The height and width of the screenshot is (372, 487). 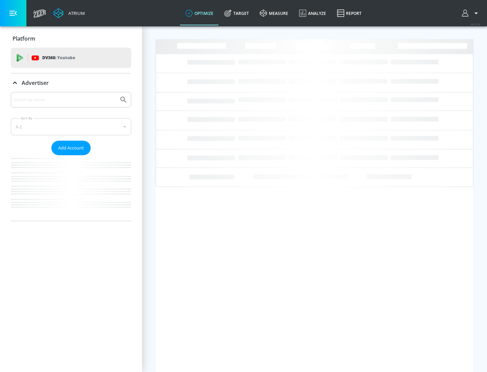 I want to click on div: DV360: Youtube, so click(x=71, y=58).